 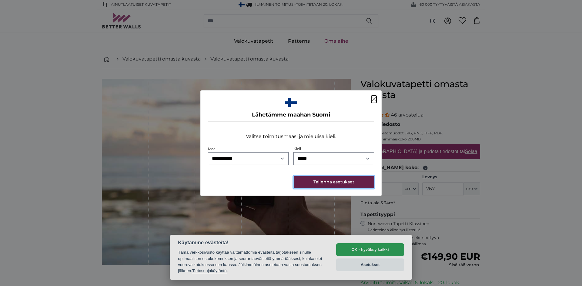 I want to click on h4: Lähetämme maahan Suomi, so click(x=291, y=115).